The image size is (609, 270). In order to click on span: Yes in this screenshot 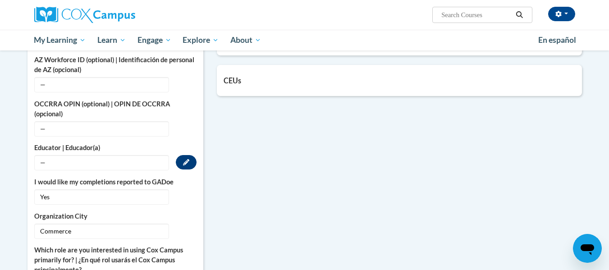, I will do `click(101, 197)`.